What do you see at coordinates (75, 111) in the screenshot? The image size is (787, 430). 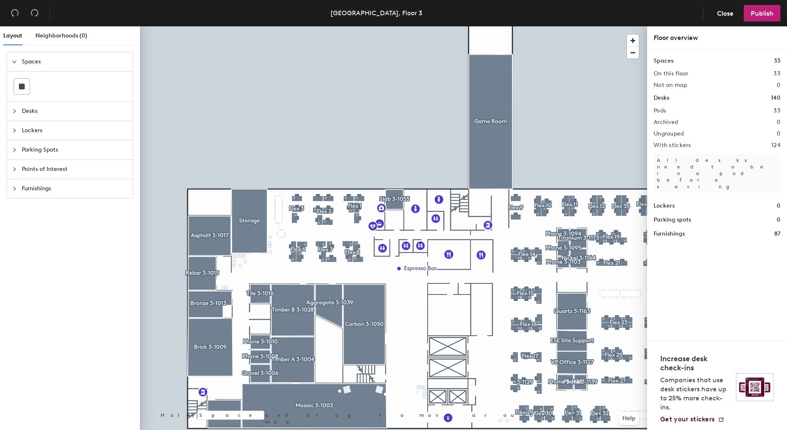 I see `span: Desks` at bounding box center [75, 111].